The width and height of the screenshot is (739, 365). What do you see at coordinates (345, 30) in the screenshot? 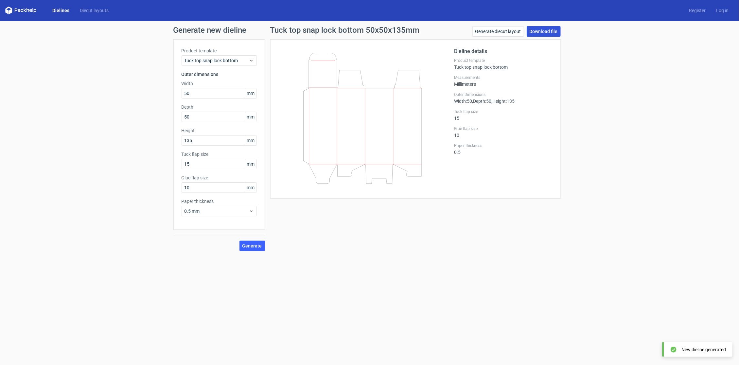
I see `h1: Tuck top snap lock bottom 50x50x135mm` at bounding box center [345, 30].